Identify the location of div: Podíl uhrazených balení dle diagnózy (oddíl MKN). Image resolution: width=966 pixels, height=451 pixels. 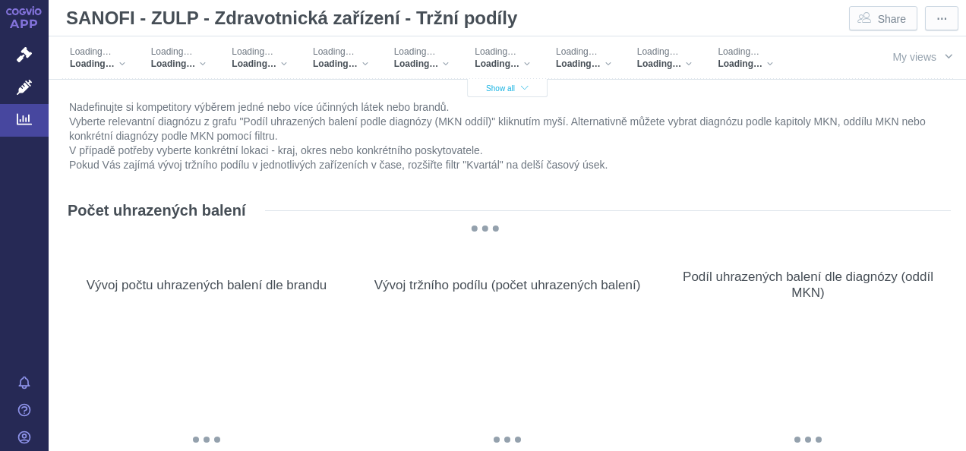
(808, 285).